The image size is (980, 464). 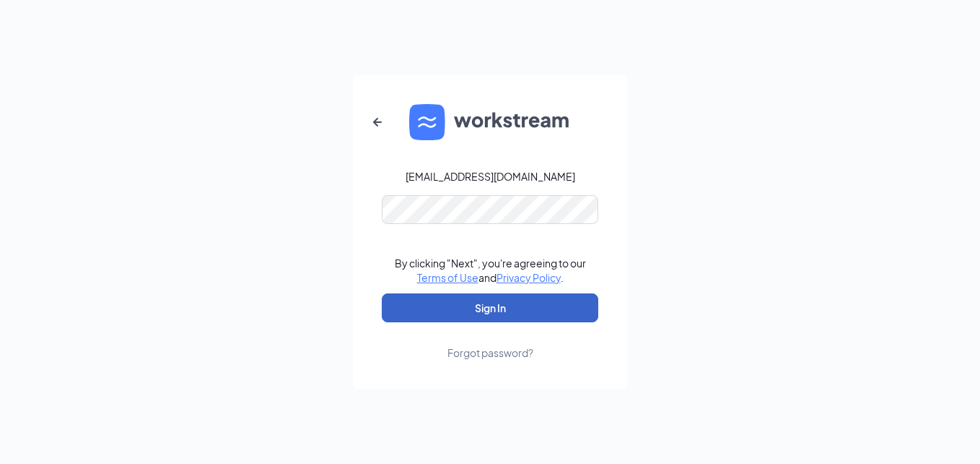 I want to click on svg: ArrowLeftNew, so click(x=378, y=122).